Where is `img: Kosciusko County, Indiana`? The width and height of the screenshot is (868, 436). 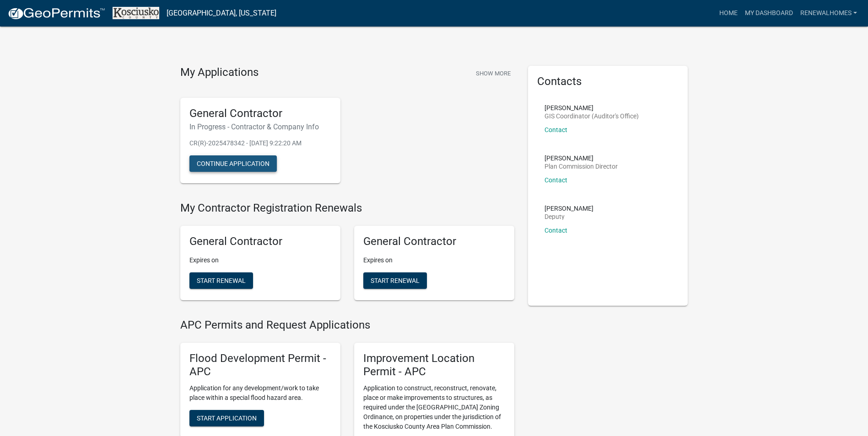
img: Kosciusko County, Indiana is located at coordinates (136, 13).